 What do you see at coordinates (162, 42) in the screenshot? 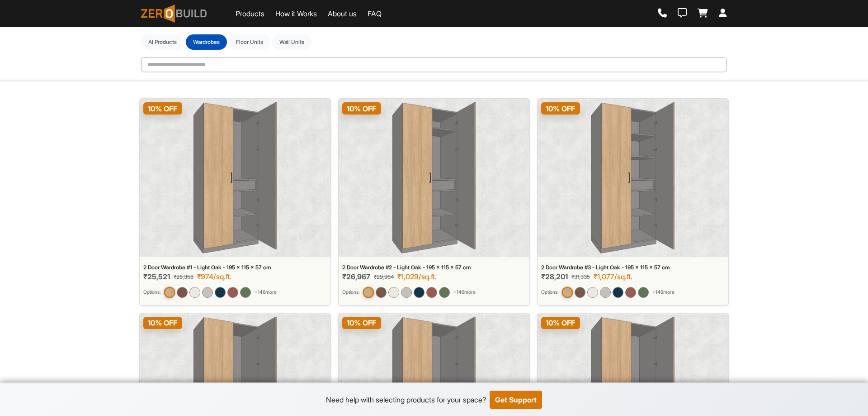
I see `button: Al Products` at bounding box center [162, 42].